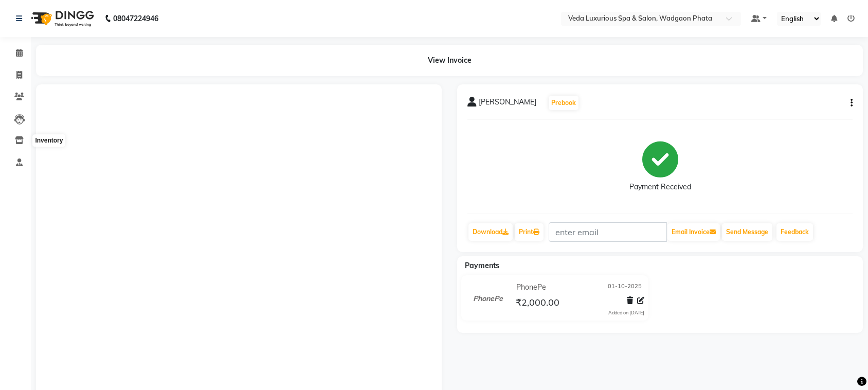 The width and height of the screenshot is (868, 390). What do you see at coordinates (449, 60) in the screenshot?
I see `div: View Invoice` at bounding box center [449, 60].